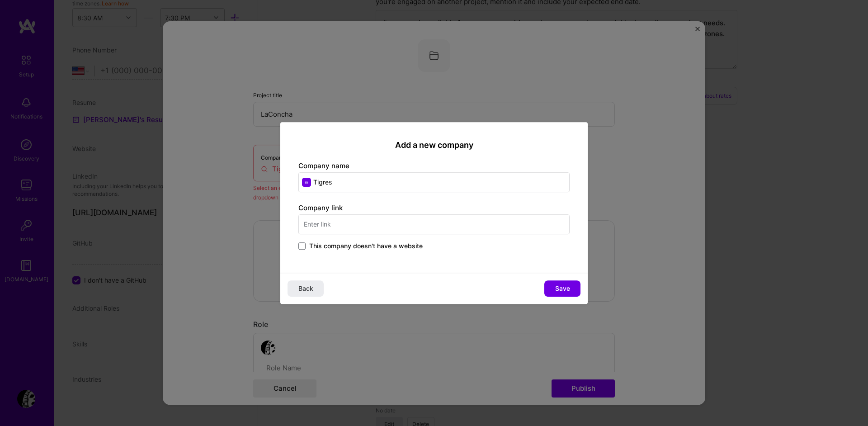  What do you see at coordinates (562, 289) in the screenshot?
I see `span: Save` at bounding box center [562, 289].